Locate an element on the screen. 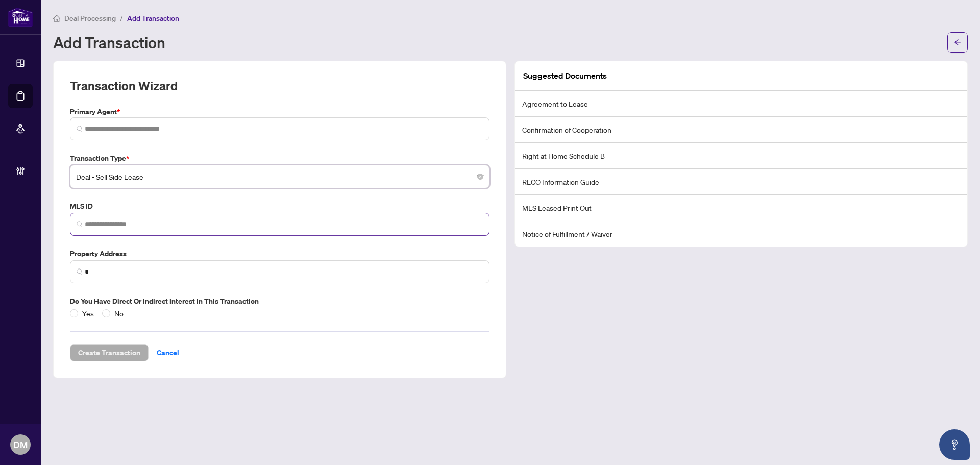 This screenshot has width=980, height=465. span: Cancel is located at coordinates (168, 353).